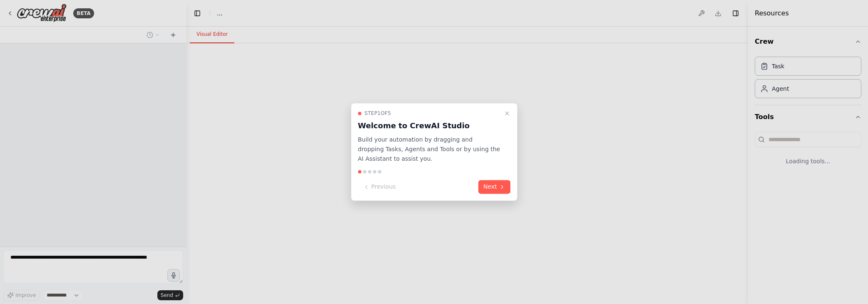 The height and width of the screenshot is (304, 868). I want to click on span: Step 1 of 5, so click(378, 113).